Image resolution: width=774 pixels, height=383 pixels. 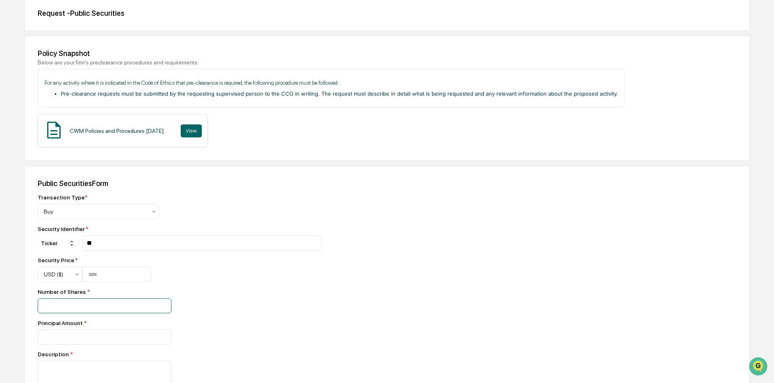 I want to click on button: Open customer support, so click(x=10, y=10).